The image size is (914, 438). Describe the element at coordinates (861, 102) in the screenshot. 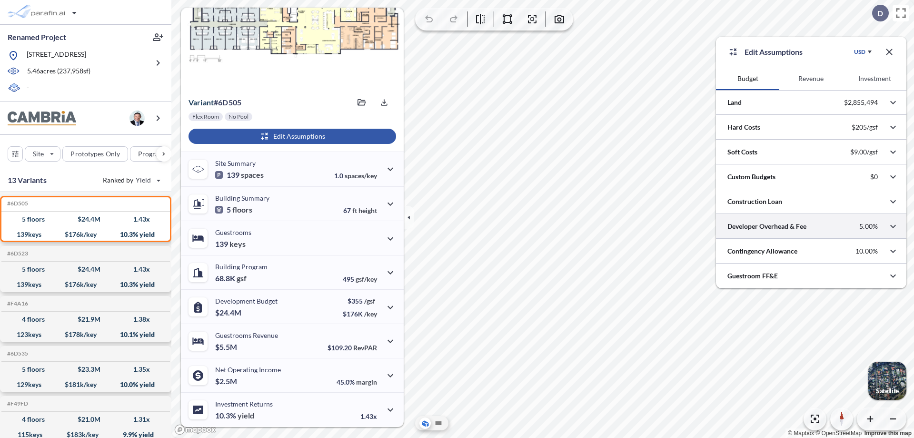

I see `p: $2,855,494` at that location.